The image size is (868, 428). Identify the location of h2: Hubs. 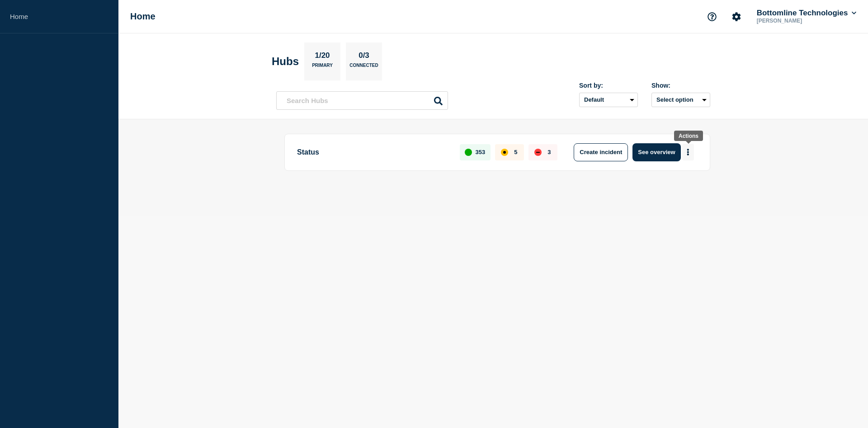
(285, 61).